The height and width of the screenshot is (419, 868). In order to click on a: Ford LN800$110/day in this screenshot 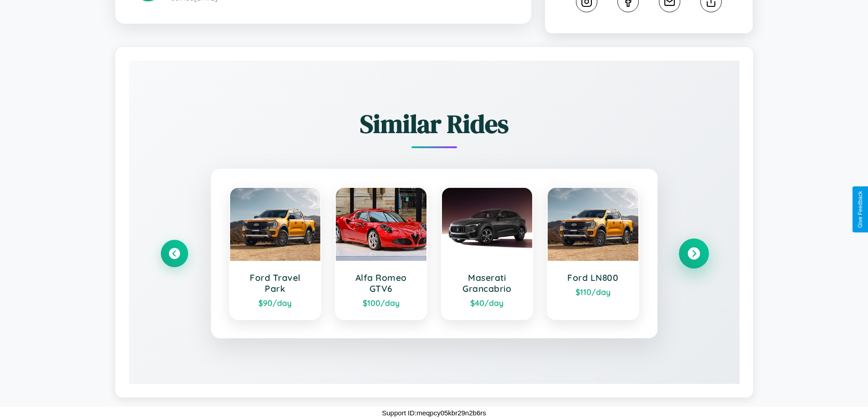, I will do `click(593, 254)`.